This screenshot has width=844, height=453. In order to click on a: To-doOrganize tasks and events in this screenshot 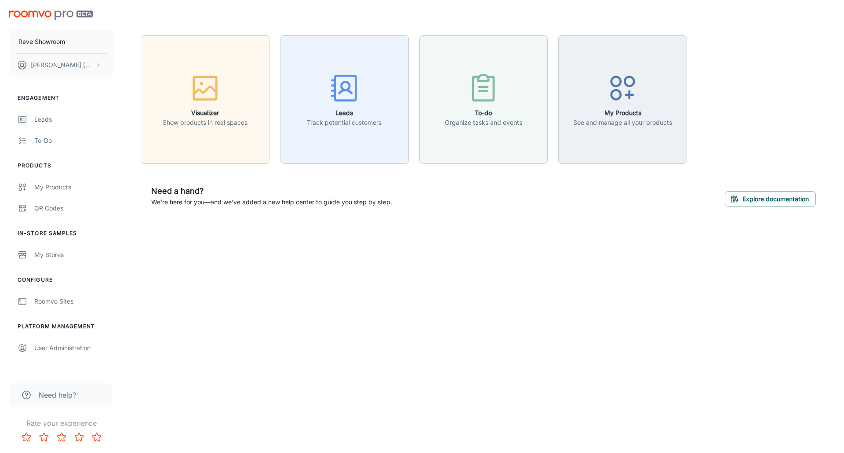, I will do `click(483, 99)`.